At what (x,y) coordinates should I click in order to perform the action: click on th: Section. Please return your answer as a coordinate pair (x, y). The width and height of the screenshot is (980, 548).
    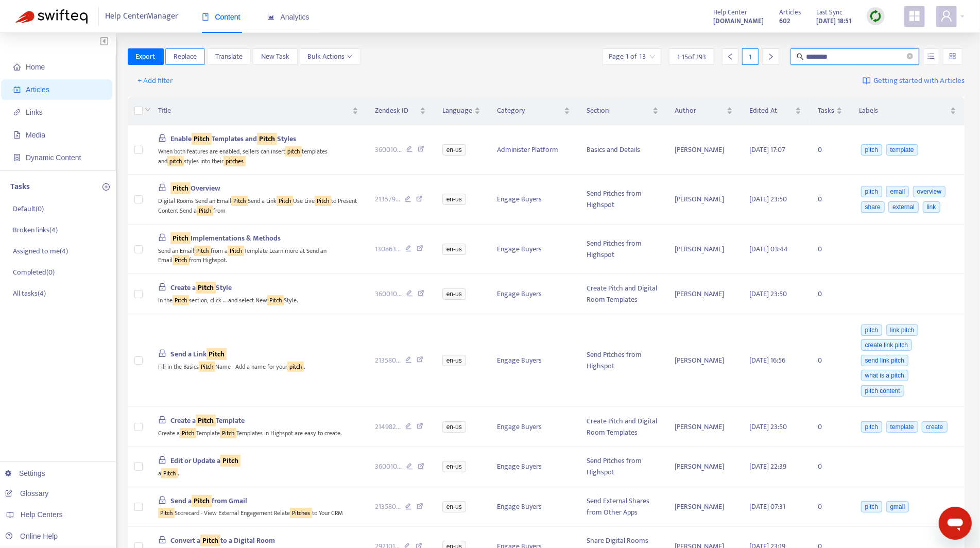
    Looking at the image, I should click on (622, 111).